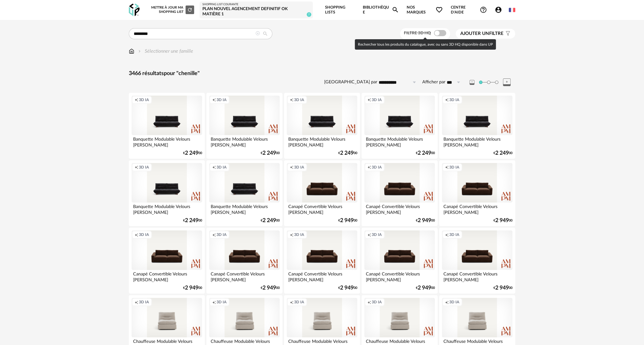 The width and height of the screenshot is (644, 345). I want to click on span: Heart Outline icon, so click(439, 10).